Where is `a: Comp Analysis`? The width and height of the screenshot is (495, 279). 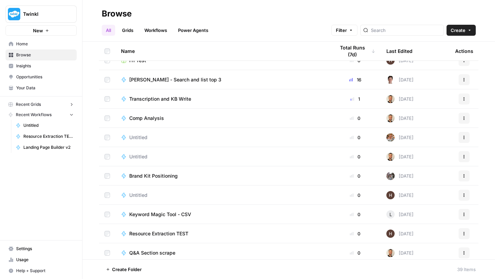 a: Comp Analysis is located at coordinates (222, 118).